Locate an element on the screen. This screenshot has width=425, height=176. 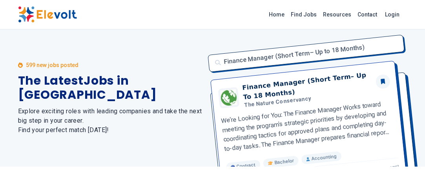
img: Elevolt is located at coordinates (47, 15).